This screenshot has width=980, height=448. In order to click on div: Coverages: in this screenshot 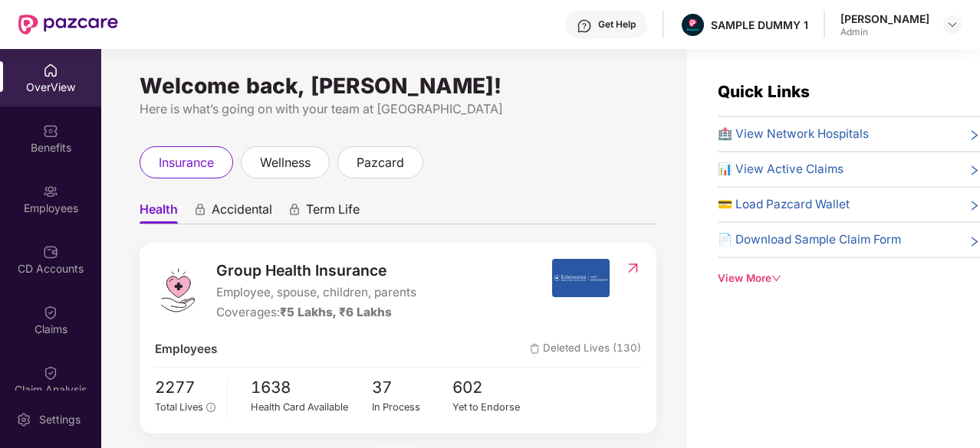, I will do `click(316, 313)`.